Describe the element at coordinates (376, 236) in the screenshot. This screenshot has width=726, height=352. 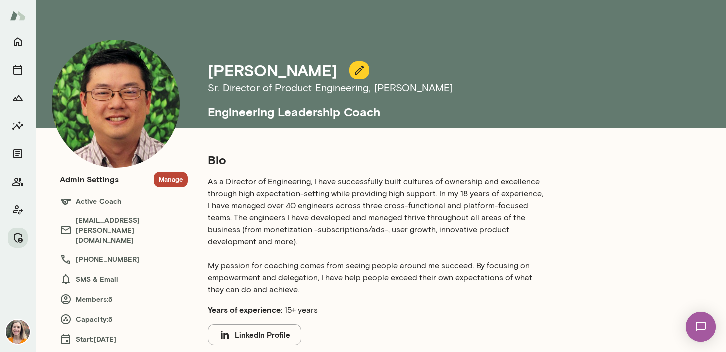
I see `p: As a Director of Engineering, I have successfully built cultures of ownership and excellence thro...` at that location.